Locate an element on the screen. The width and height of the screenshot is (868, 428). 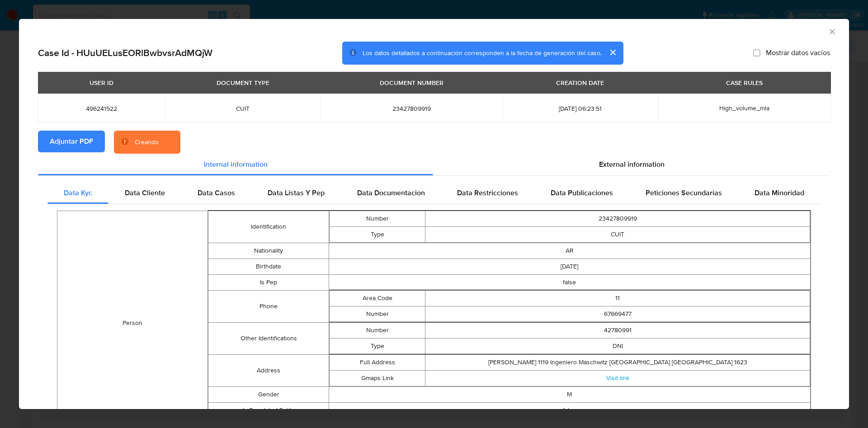
input: Mostrar datos vacíos is located at coordinates (757, 53).